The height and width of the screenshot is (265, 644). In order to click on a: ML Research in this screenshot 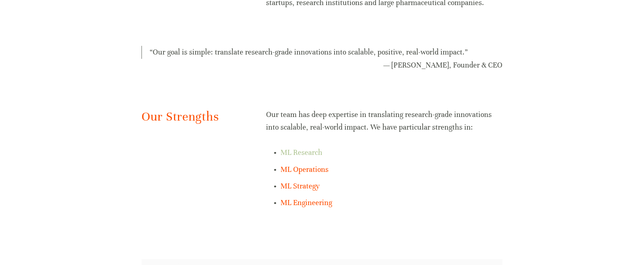, I will do `click(302, 153)`.